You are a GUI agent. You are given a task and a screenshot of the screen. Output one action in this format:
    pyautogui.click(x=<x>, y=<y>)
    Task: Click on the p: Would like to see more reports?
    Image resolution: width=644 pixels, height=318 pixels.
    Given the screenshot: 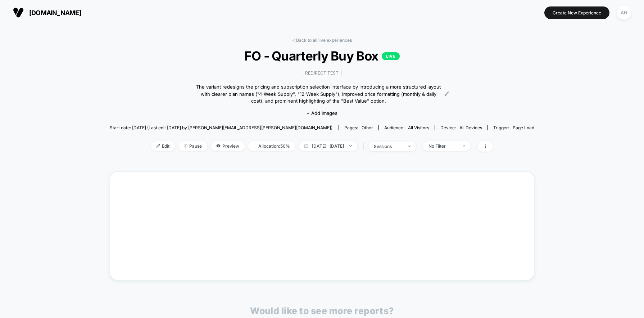 What is the action you would take?
    pyautogui.click(x=322, y=311)
    